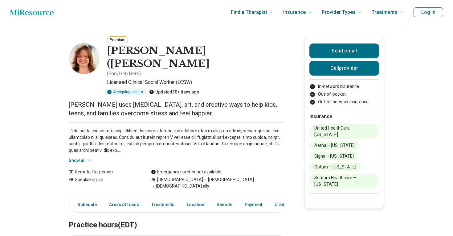 This screenshot has height=236, width=453. I want to click on div: Remote / In-person, so click(104, 172).